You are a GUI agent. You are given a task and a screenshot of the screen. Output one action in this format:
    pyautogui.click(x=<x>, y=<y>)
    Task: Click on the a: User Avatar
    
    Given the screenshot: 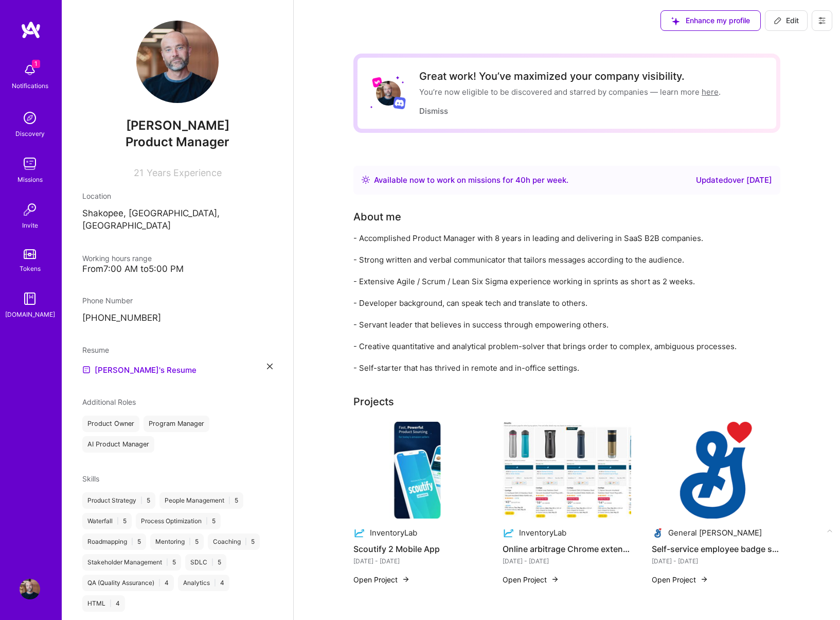 What is the action you would take?
    pyautogui.click(x=30, y=589)
    